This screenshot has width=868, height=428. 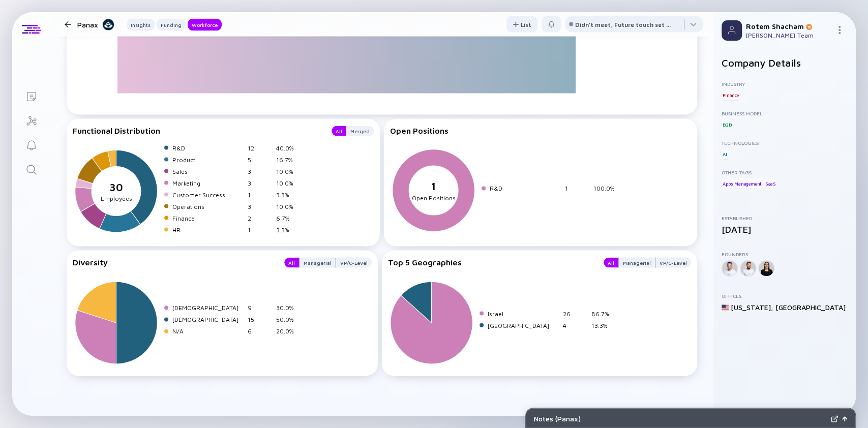 What do you see at coordinates (731, 30) in the screenshot?
I see `img: Profile Picture` at bounding box center [731, 30].